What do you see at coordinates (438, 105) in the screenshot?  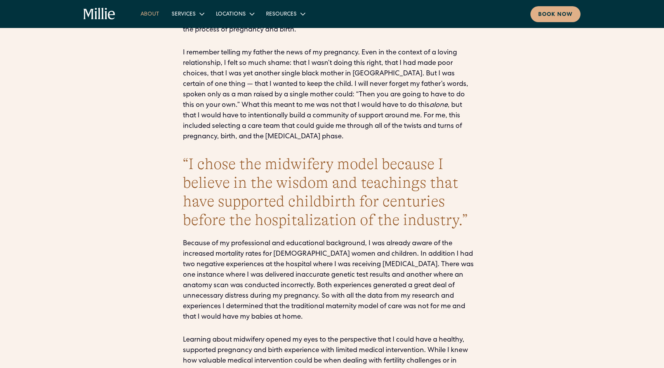 I see `em: alone` at bounding box center [438, 105].